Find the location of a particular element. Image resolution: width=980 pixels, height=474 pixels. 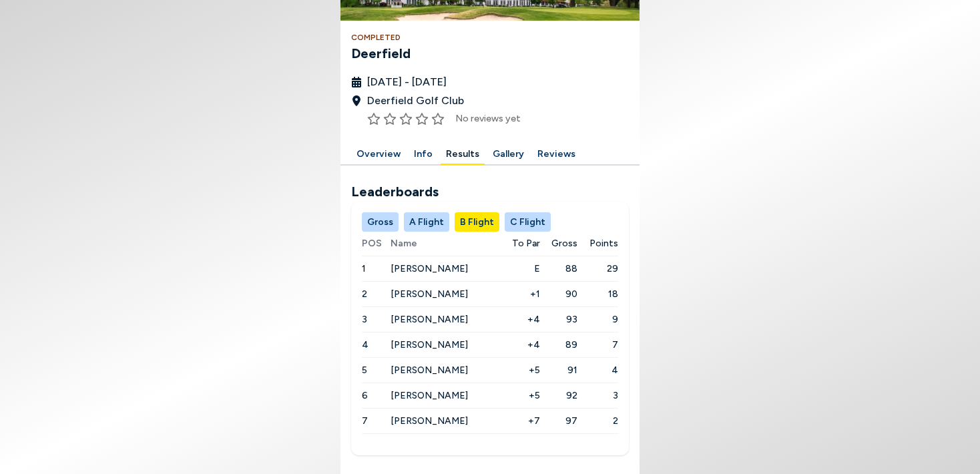

span: 88 is located at coordinates (558, 269).